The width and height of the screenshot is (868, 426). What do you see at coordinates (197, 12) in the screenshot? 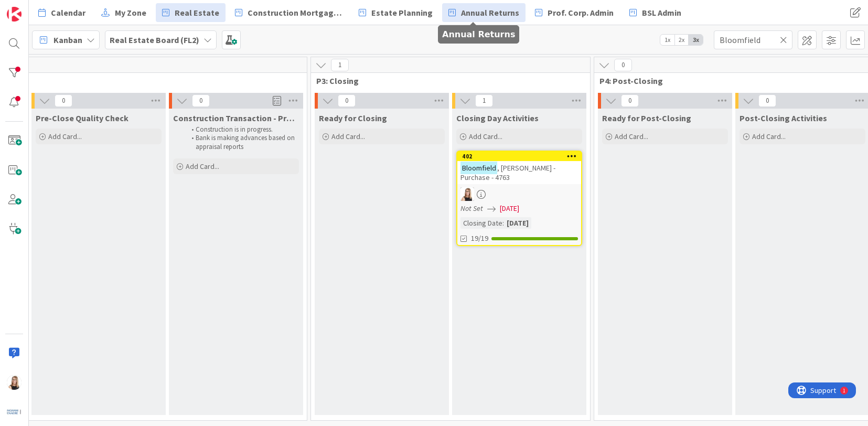
I see `span: Real Estate` at bounding box center [197, 12].